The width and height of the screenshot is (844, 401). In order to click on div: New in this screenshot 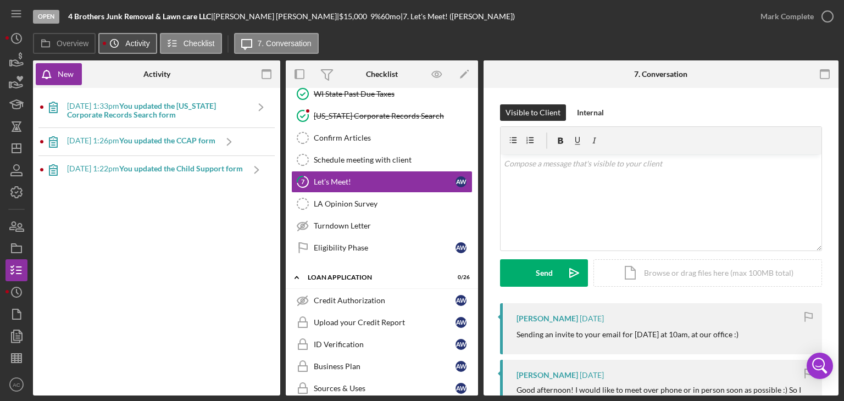, I will do `click(65, 74)`.